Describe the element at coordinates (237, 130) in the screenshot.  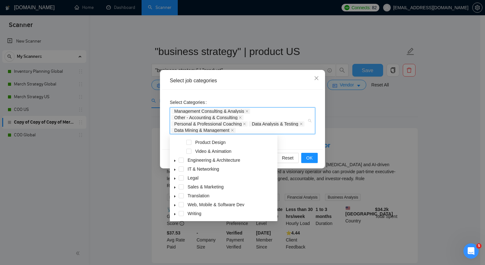
I see `input: Select Categories` at that location.